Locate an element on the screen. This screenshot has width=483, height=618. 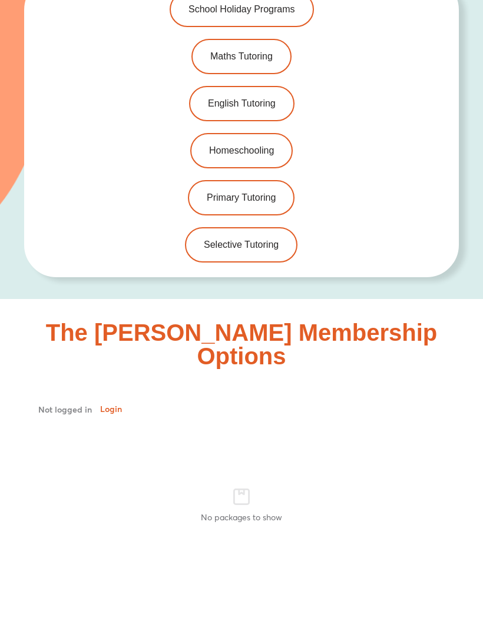
a: English Tutoring is located at coordinates (241, 104).